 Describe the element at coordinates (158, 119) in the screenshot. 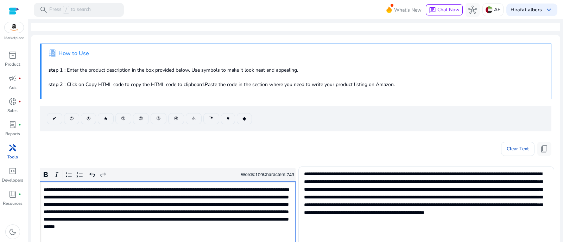

I see `span: ③` at that location.